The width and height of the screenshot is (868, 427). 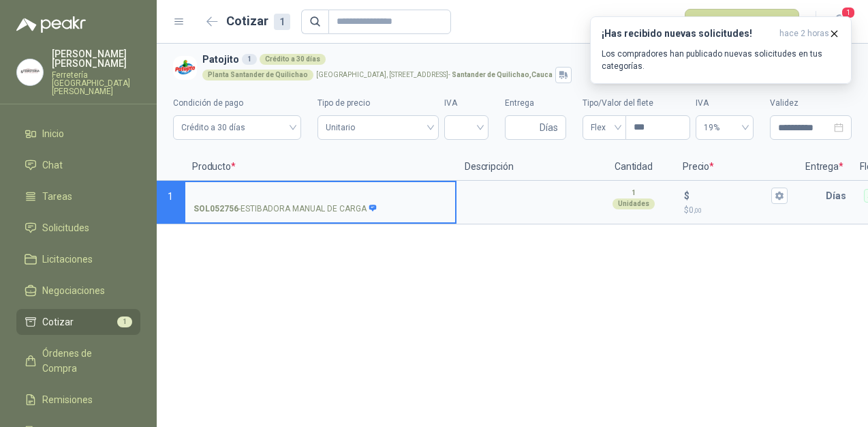 I want to click on a: Inicio, so click(x=79, y=134).